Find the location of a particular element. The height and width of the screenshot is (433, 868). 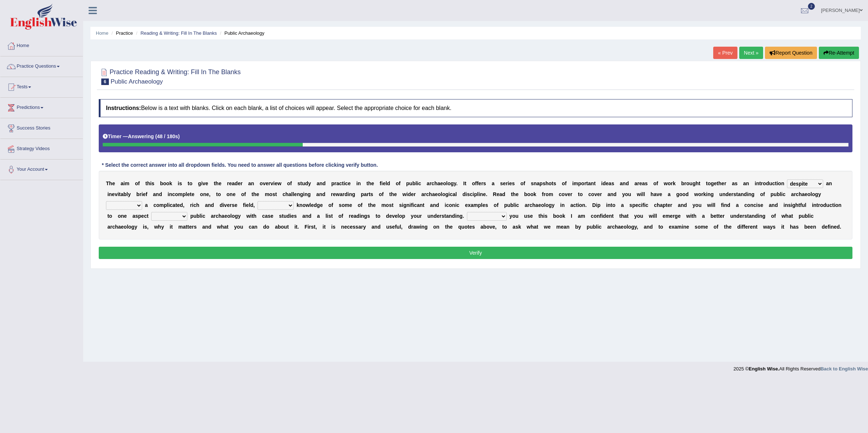

b: m is located at coordinates (180, 194).